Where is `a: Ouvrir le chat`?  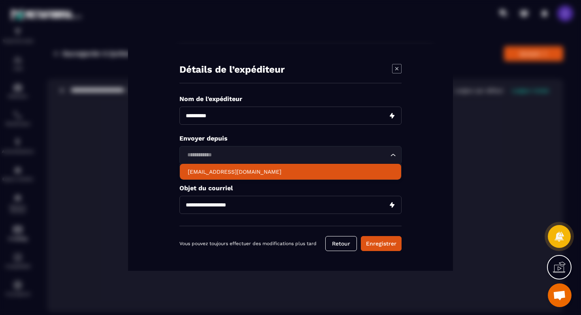 a: Ouvrir le chat is located at coordinates (560, 296).